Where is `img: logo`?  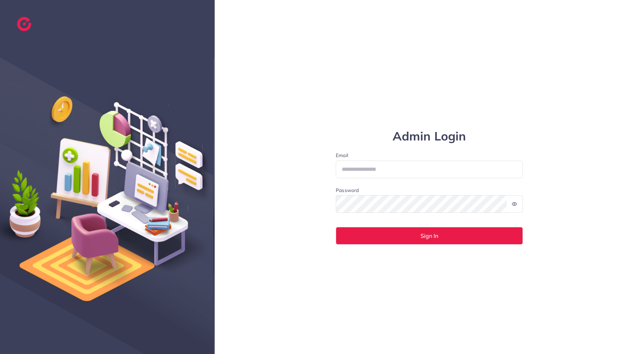
img: logo is located at coordinates (24, 24).